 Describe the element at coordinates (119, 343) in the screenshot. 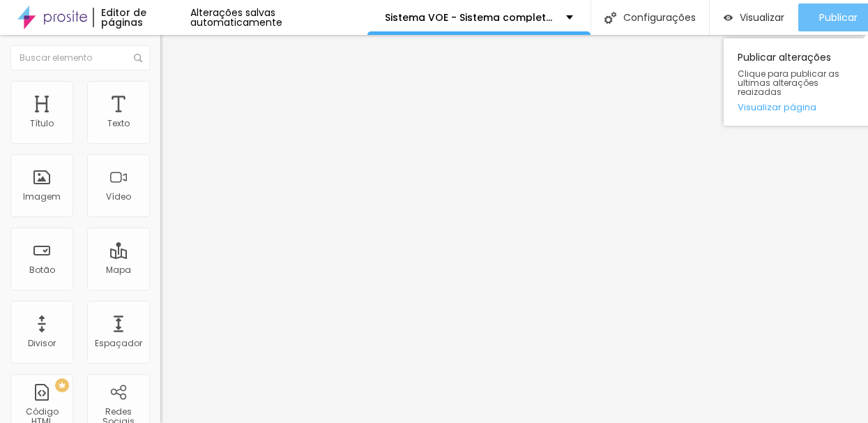

I see `div: Espaçador` at that location.